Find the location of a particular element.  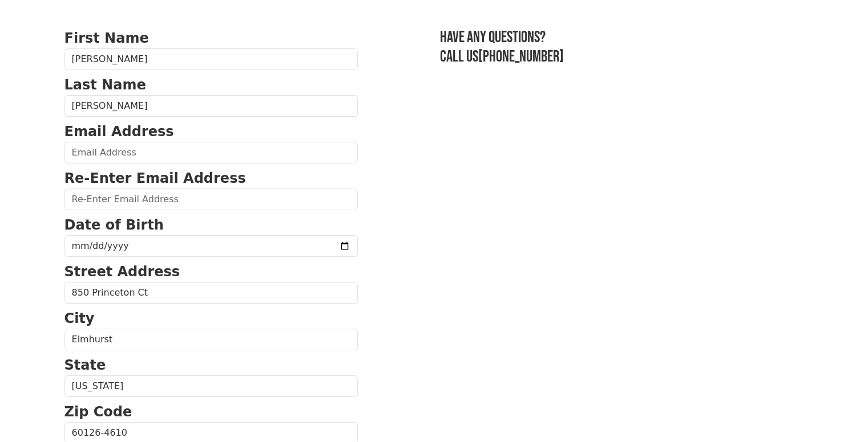

strong: State is located at coordinates (85, 365).